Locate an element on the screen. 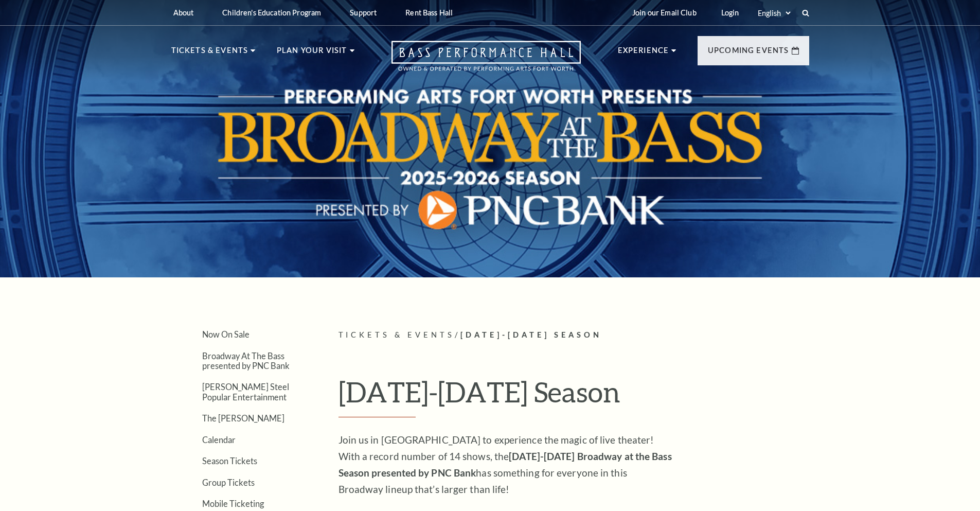  p: Tickets & Events is located at coordinates (210, 53).